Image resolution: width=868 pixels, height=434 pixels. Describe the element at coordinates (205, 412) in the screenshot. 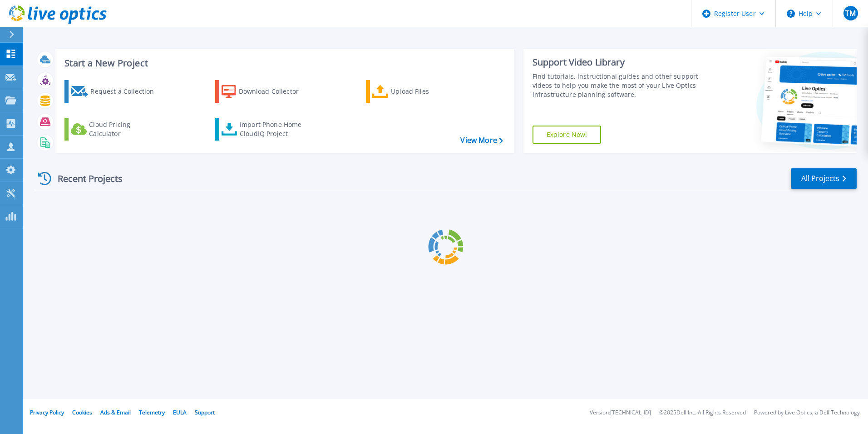

I see `a: Support` at that location.